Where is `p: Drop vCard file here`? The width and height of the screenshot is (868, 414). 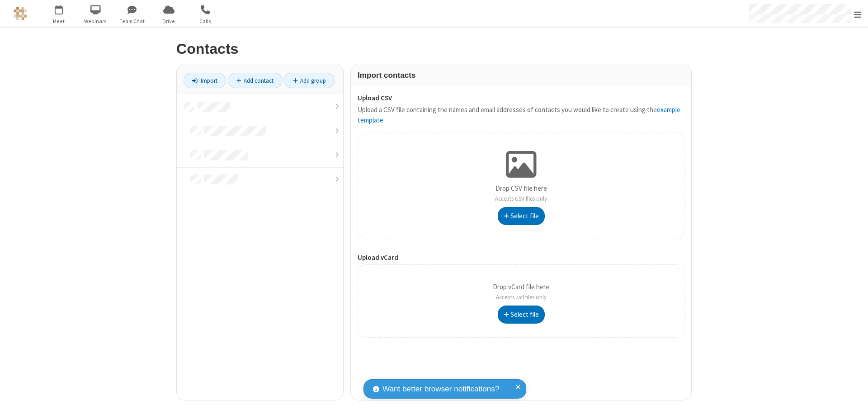 p: Drop vCard file here is located at coordinates (521, 292).